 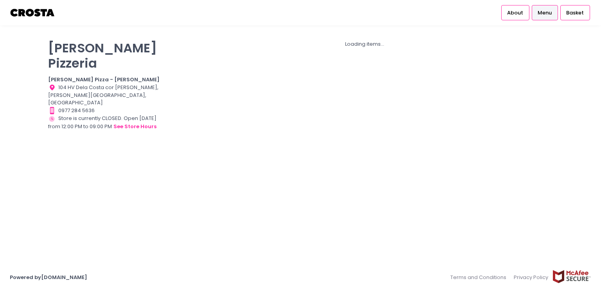 I want to click on img: mcafee-secure, so click(x=571, y=276).